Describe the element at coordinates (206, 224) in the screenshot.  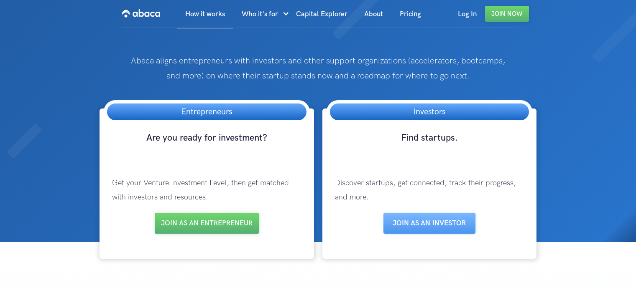
I see `a: Join as an entrepreneur` at that location.